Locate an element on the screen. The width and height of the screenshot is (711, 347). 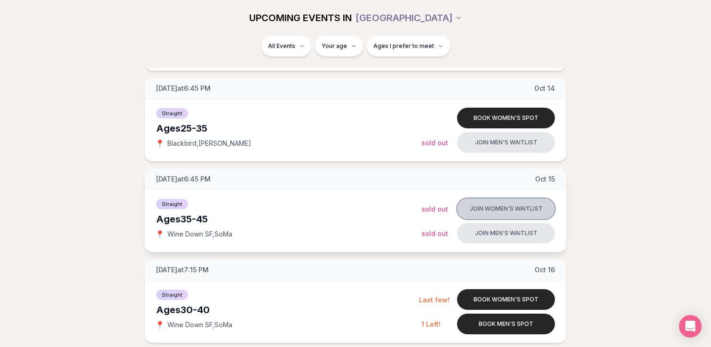
span: Oct 16 is located at coordinates (544, 270).